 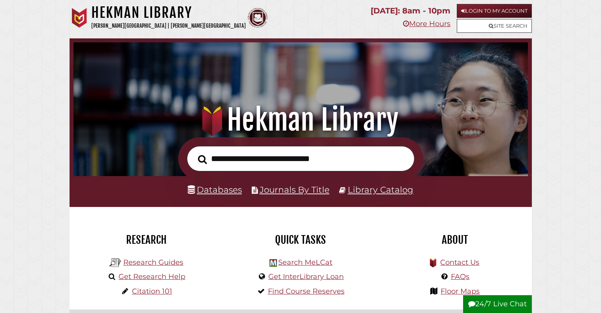 I want to click on a: Site Search, so click(x=494, y=26).